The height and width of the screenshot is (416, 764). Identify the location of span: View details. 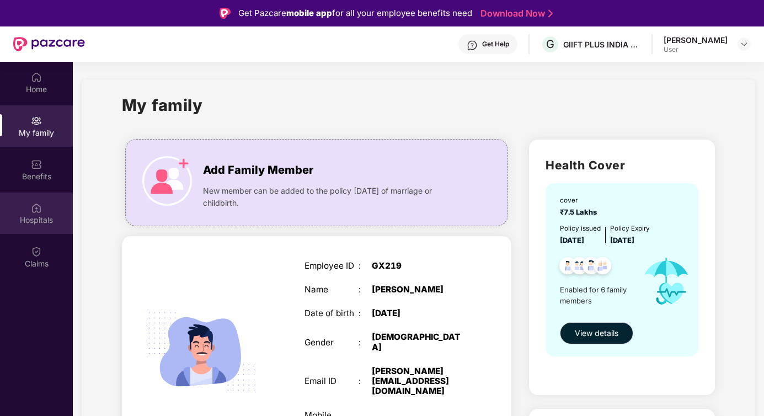
(596, 333).